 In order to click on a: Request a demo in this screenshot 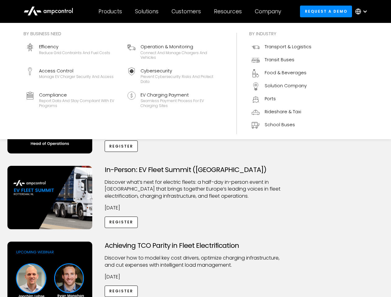, I will do `click(326, 11)`.